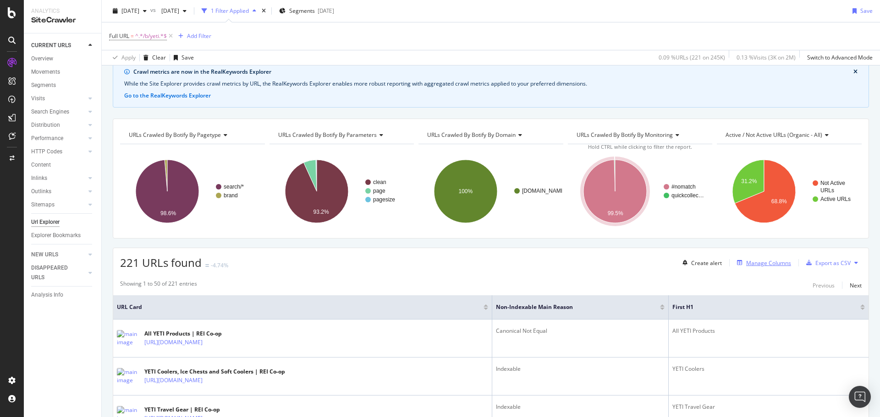 The width and height of the screenshot is (880, 417). Describe the element at coordinates (58, 178) in the screenshot. I see `a: Inlinks` at that location.